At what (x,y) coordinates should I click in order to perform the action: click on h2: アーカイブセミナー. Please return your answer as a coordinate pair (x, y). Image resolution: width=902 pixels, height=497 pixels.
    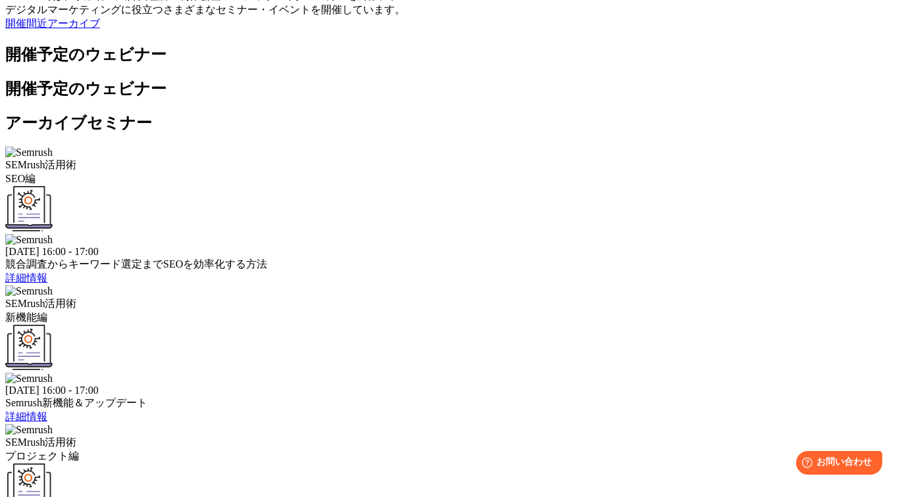
    Looking at the image, I should click on (451, 123).